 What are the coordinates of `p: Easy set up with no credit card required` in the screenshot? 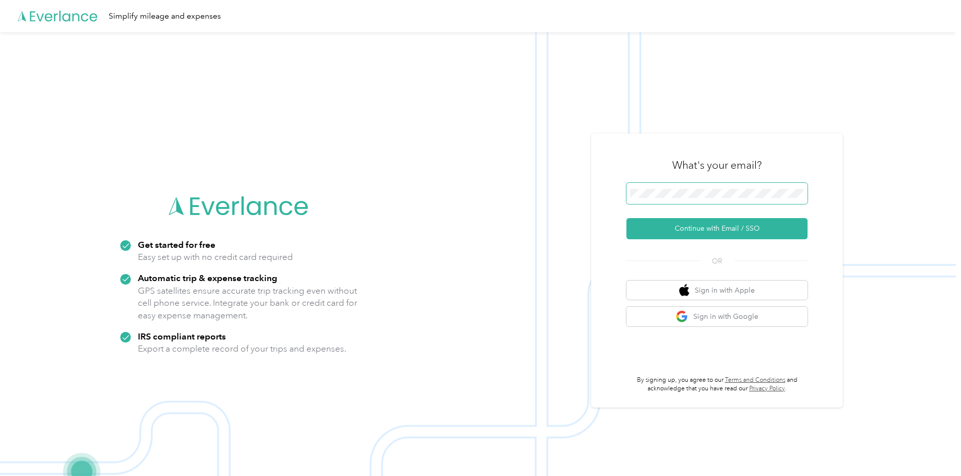 It's located at (215, 257).